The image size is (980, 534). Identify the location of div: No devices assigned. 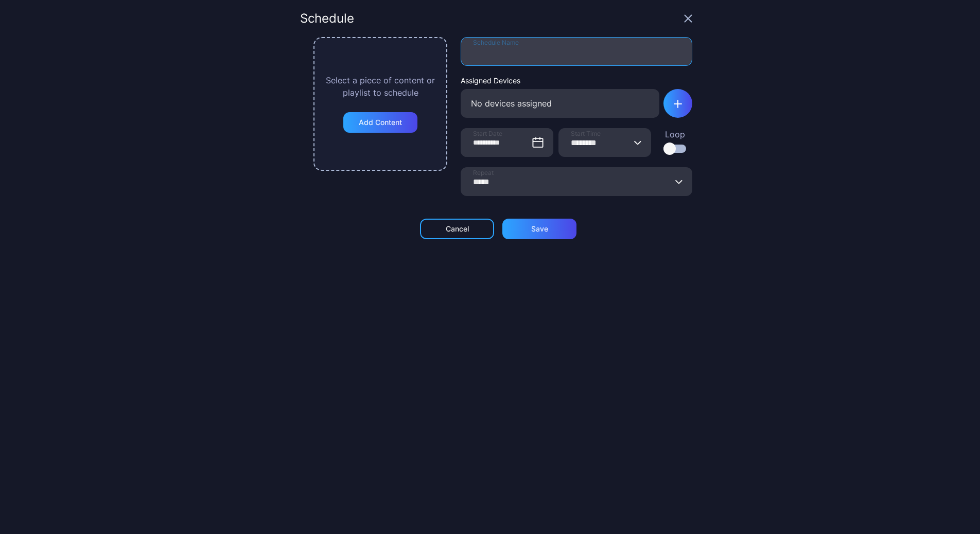
(560, 103).